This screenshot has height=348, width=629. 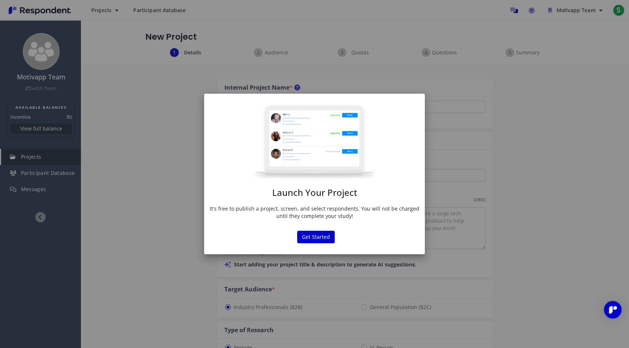 What do you see at coordinates (314, 174) in the screenshot?
I see `md-dialog: Launch Your ...` at bounding box center [314, 174].